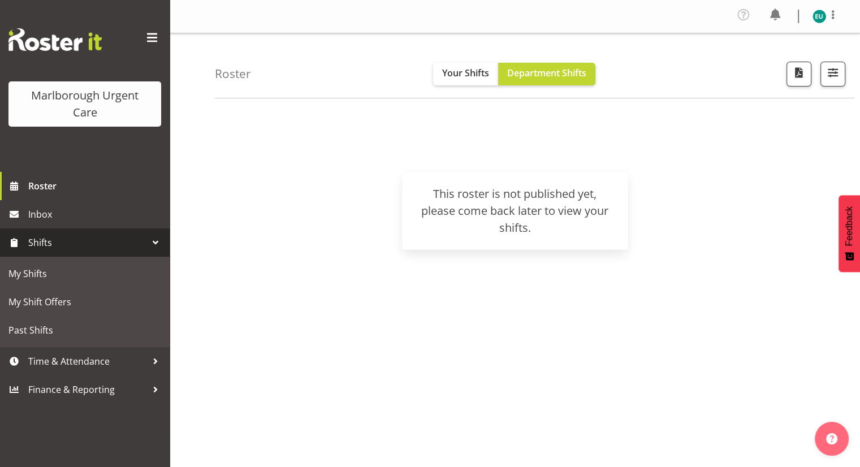  Describe the element at coordinates (85, 104) in the screenshot. I see `div: Marlborough Urgent Care` at that location.